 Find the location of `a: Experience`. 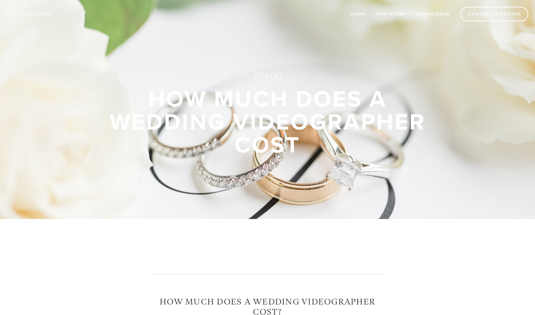

a: Experience is located at coordinates (434, 14).